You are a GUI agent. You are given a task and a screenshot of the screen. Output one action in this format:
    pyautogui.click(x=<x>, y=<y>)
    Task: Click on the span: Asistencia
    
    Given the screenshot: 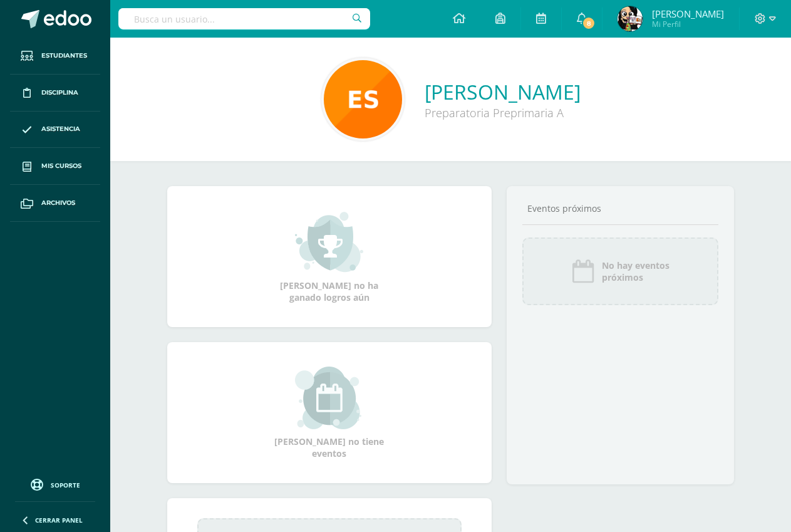 What is the action you would take?
    pyautogui.click(x=61, y=129)
    